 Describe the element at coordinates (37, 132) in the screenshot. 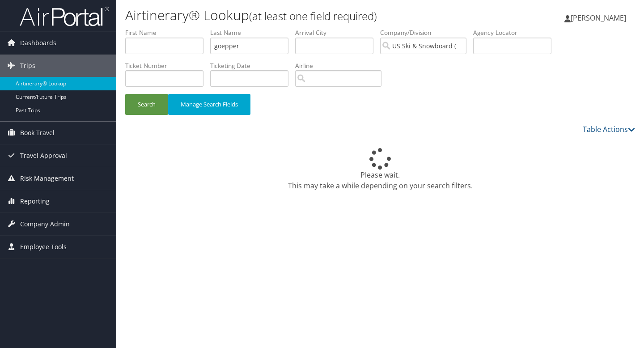

I see `span: Book Travel` at that location.